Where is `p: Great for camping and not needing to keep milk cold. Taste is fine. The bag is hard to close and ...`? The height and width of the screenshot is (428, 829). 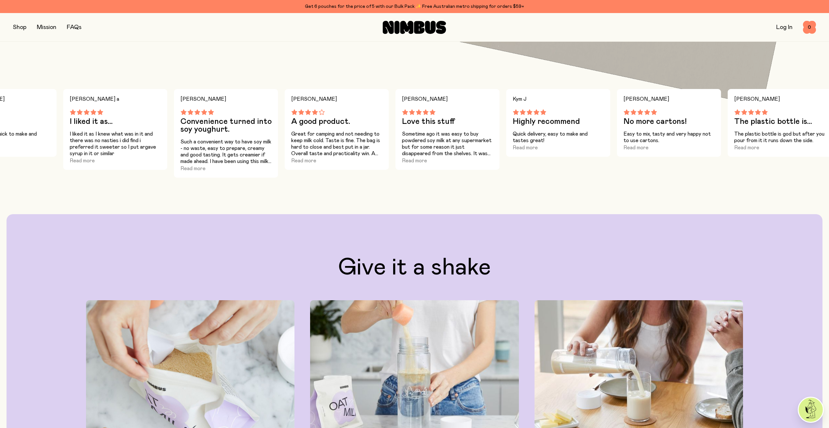
p: Great for camping and not needing to keep milk cold. Taste is fine. The bag is hard to close and ... is located at coordinates (337, 144).